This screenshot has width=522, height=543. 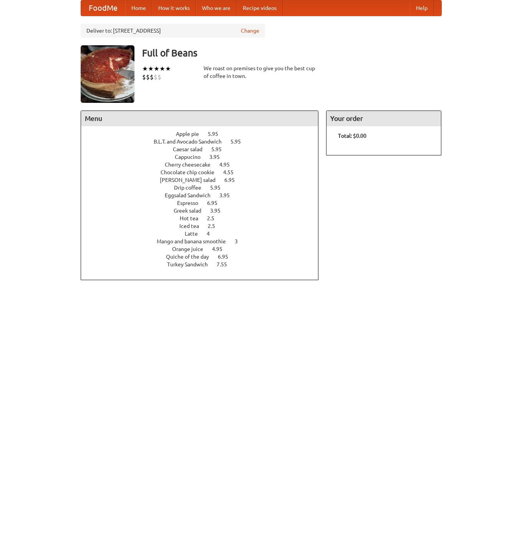 I want to click on span: Eggsalad Sandwich, so click(x=191, y=195).